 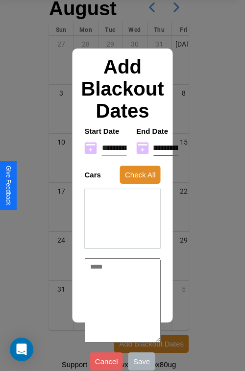 I want to click on h4: End Date, so click(x=157, y=131).